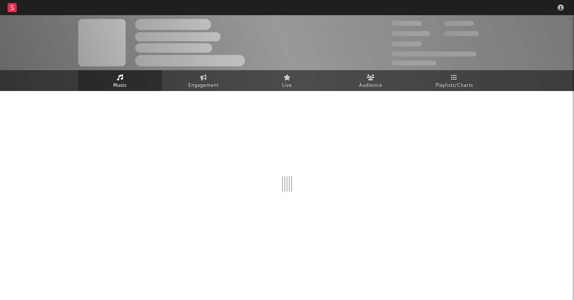  I want to click on span: 300,000, so click(407, 23).